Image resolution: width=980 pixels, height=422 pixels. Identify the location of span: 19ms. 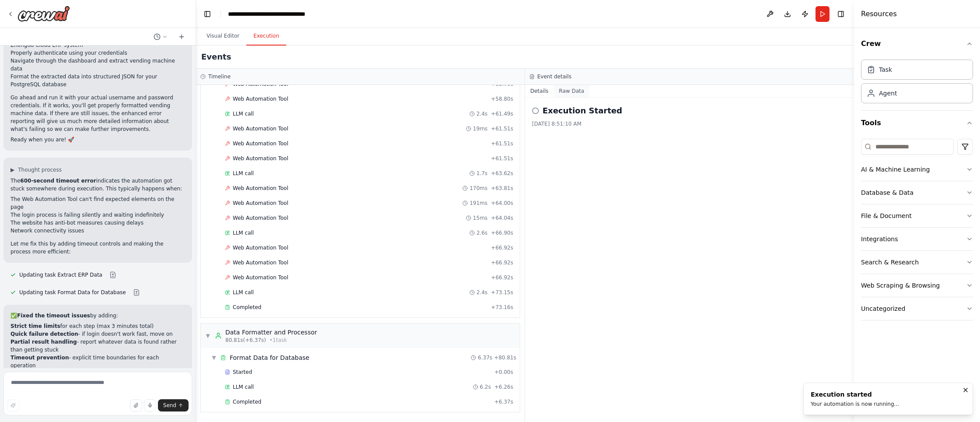
(480, 129).